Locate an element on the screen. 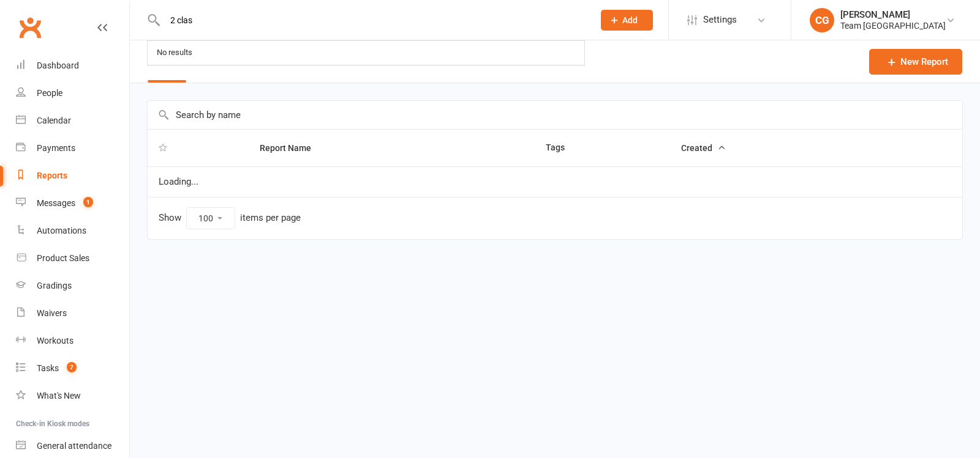 The image size is (980, 458). div: Payments is located at coordinates (55, 148).